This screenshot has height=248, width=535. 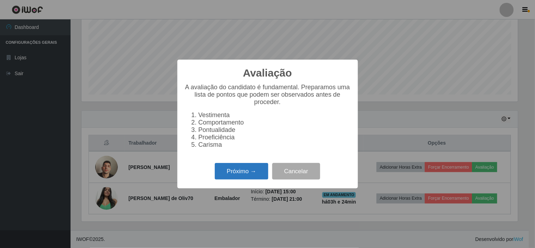 What do you see at coordinates (267, 73) in the screenshot?
I see `h2: Avaliação` at bounding box center [267, 73].